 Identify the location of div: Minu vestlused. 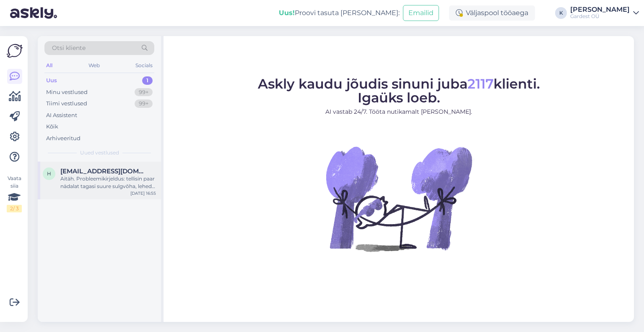
(67, 93).